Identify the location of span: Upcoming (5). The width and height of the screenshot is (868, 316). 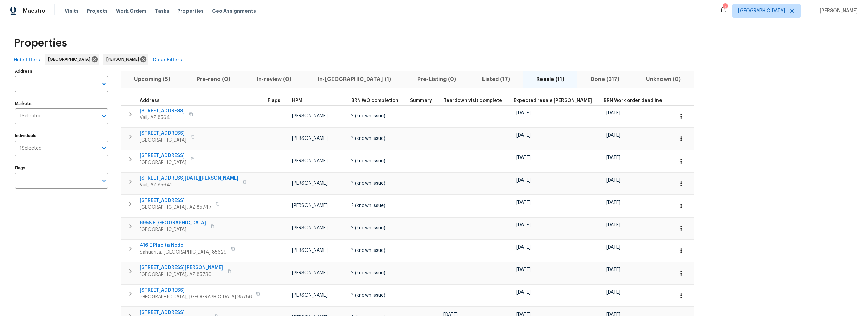
(152, 80).